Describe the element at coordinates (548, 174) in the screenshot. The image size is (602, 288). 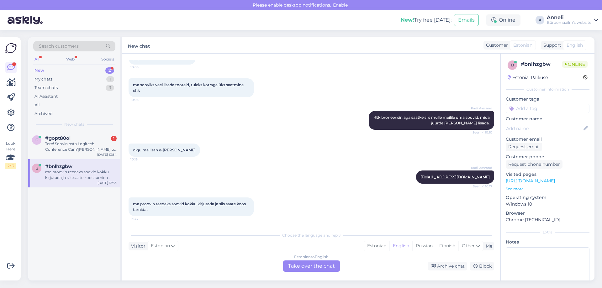
I see `p: Visited pages` at that location.